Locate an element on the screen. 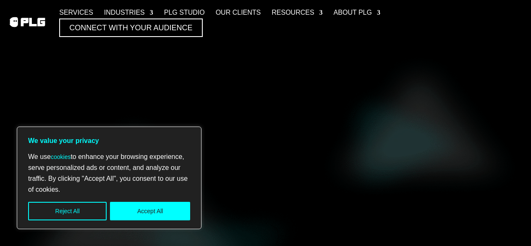 The image size is (531, 246). p: We use to enhance your browsing experience, serve personalized ads or content, and analyze our tr... is located at coordinates (109, 173).